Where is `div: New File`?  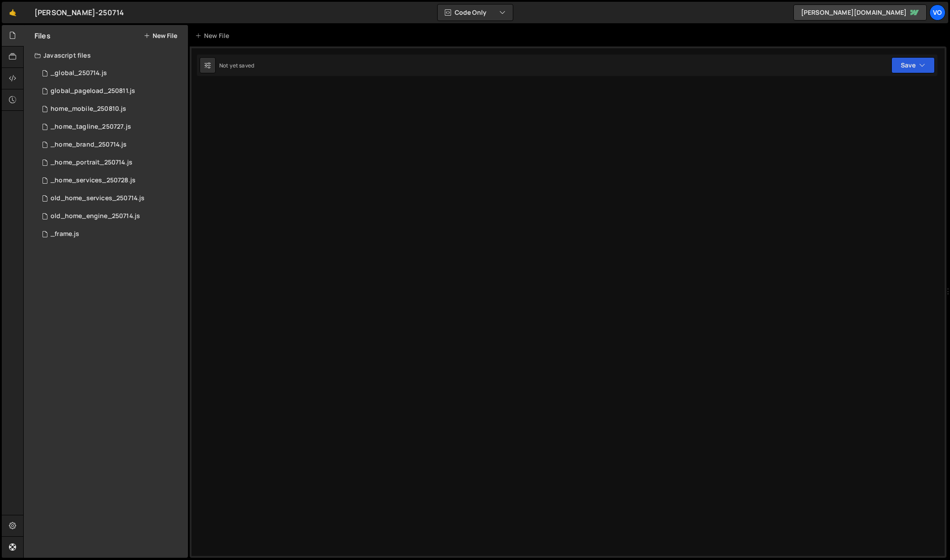 div: New File is located at coordinates (214, 36).